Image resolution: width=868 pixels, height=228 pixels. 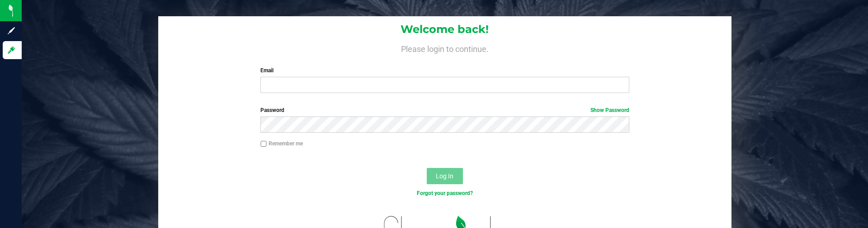 What do you see at coordinates (444, 71) in the screenshot?
I see `label: Email` at bounding box center [444, 71].